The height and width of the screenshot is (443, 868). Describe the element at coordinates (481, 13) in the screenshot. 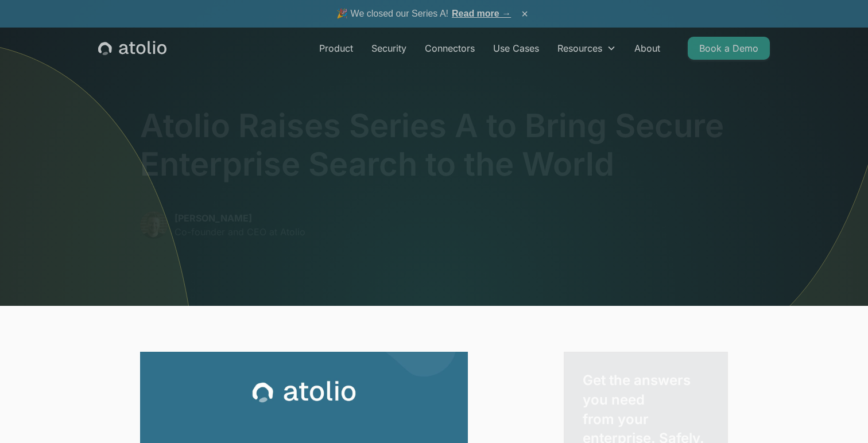

I see `a: Read more →` at that location.